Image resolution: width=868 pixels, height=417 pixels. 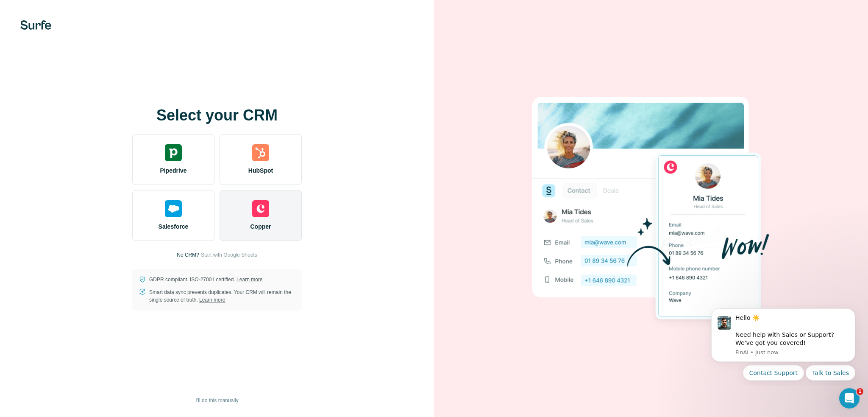 What do you see at coordinates (173, 209) in the screenshot?
I see `img: salesforce's logo` at bounding box center [173, 209].